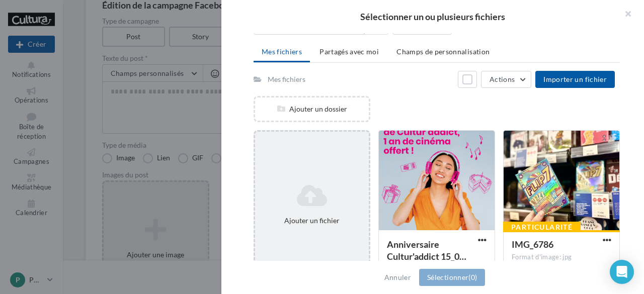 The height and width of the screenshot is (294, 644). What do you see at coordinates (575, 79) in the screenshot?
I see `span: Importer un fichier` at bounding box center [575, 79].